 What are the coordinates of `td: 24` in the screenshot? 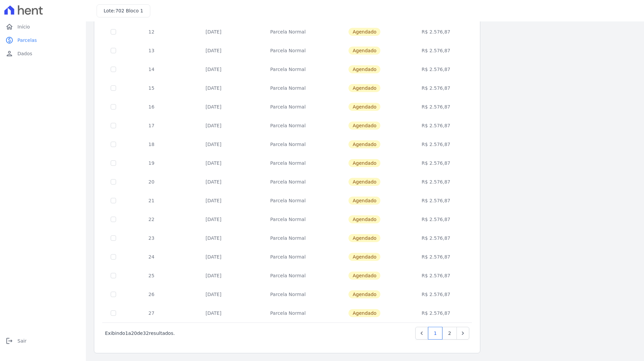 It's located at (151, 257).